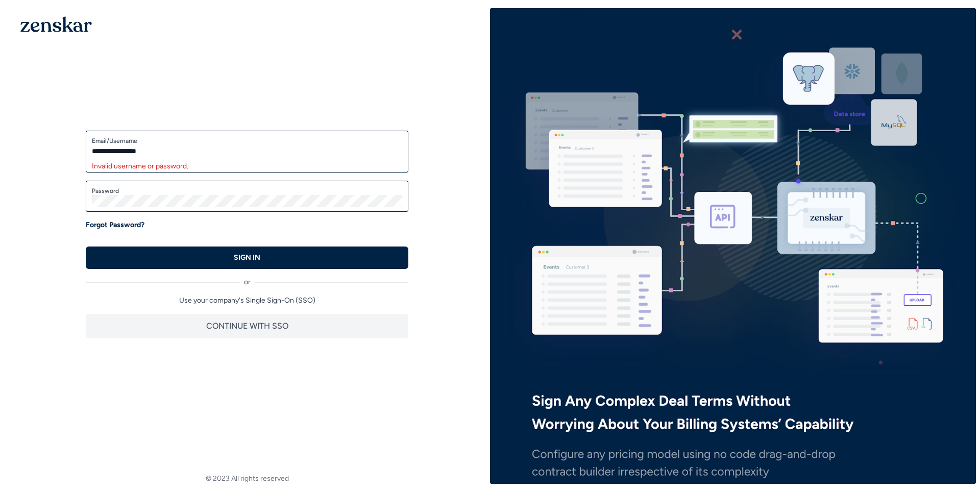 Image resolution: width=980 pixels, height=492 pixels. Describe the element at coordinates (247, 257) in the screenshot. I see `button: SIGN IN` at that location.